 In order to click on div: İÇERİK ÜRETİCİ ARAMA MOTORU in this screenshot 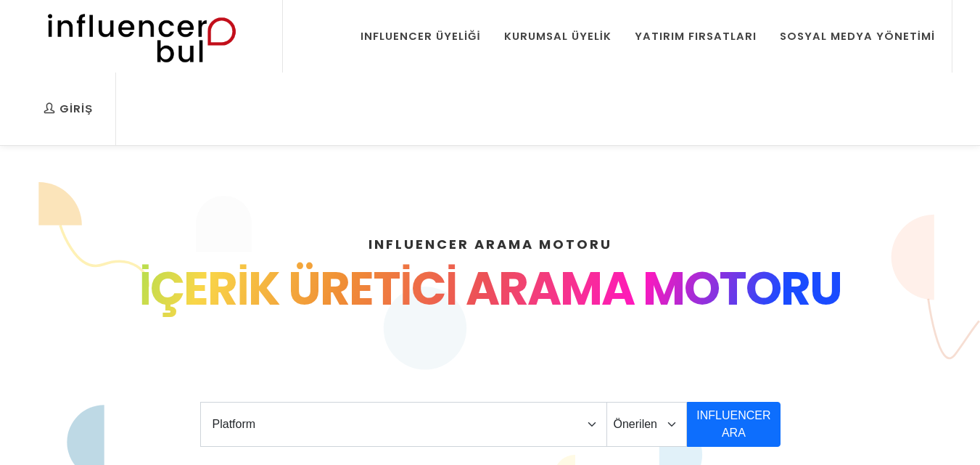, I will do `click(490, 289)`.